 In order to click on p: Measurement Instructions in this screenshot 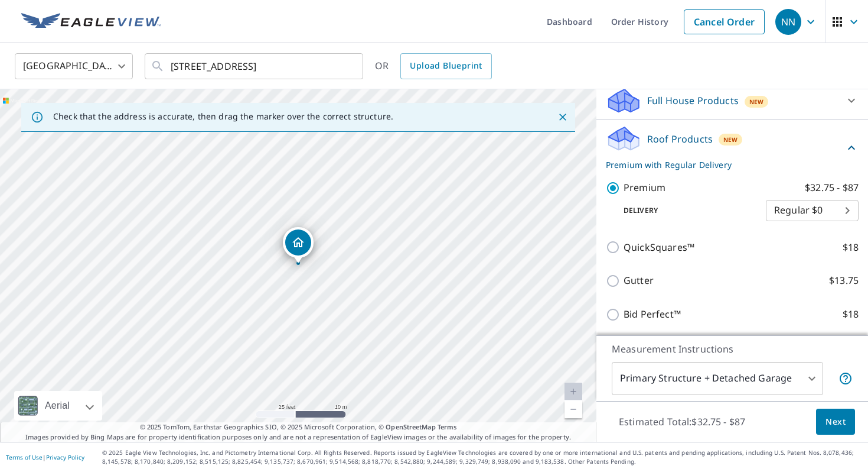, I will do `click(733, 349)`.